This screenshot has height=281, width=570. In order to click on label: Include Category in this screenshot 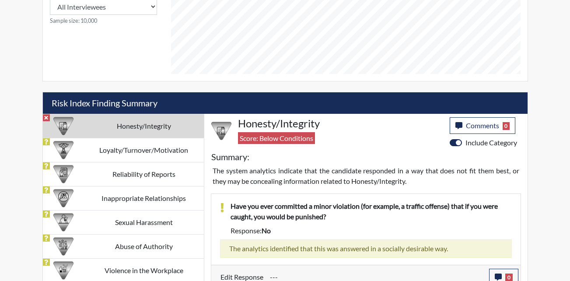, I will do `click(492, 143)`.